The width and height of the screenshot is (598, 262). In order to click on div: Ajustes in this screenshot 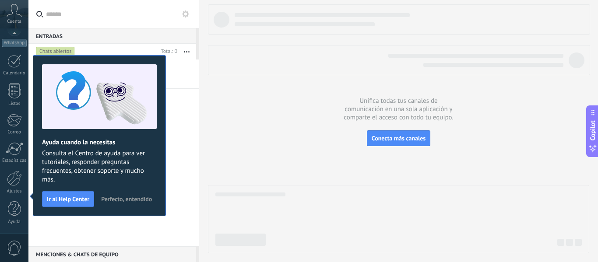, I will do `click(14, 191)`.